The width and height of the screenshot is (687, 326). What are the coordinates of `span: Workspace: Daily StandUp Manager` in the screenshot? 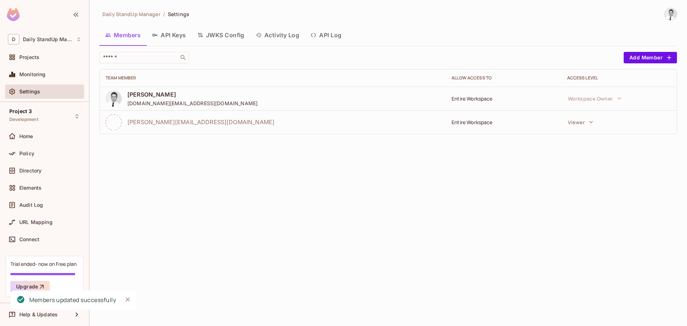 It's located at (48, 39).